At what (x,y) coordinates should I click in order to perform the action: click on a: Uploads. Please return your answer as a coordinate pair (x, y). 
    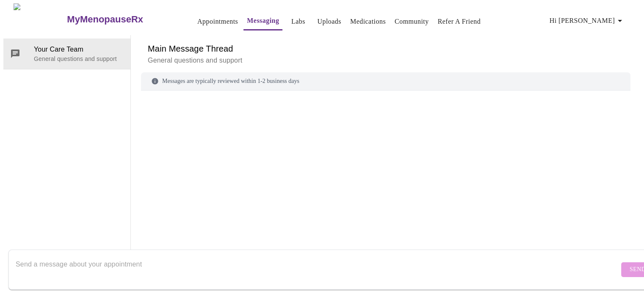
    Looking at the image, I should click on (329, 21).